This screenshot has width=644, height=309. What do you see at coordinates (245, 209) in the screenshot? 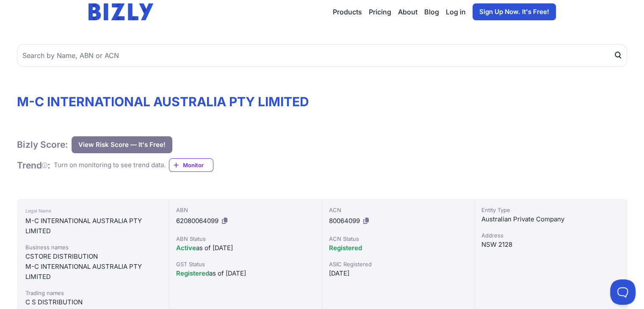
I see `div: ABN` at bounding box center [245, 209].